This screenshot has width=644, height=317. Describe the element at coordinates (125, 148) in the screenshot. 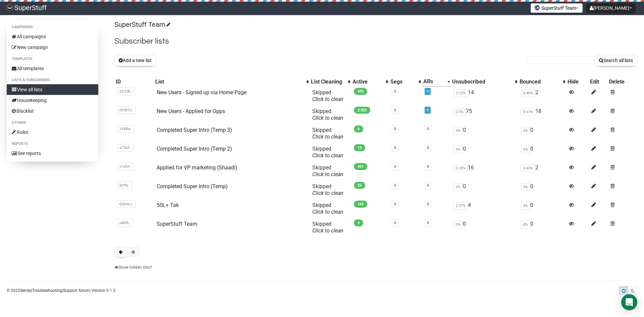

I see `span: v7763..` at that location.